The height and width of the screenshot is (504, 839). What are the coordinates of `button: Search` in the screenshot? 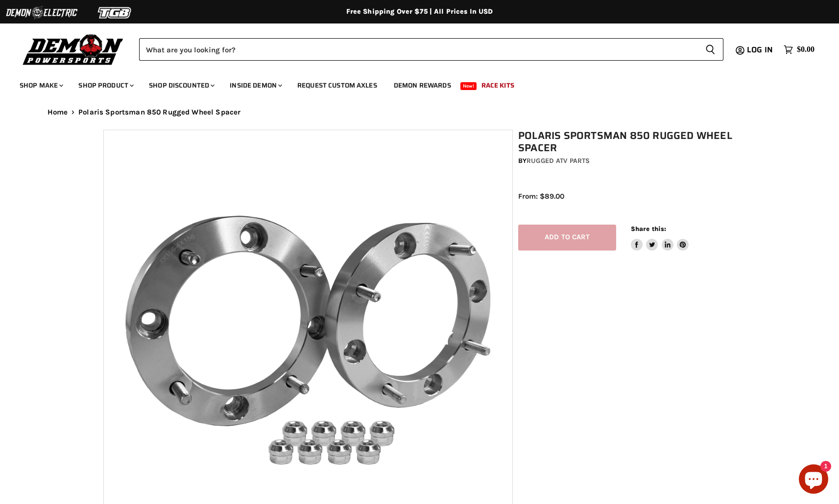 It's located at (710, 49).